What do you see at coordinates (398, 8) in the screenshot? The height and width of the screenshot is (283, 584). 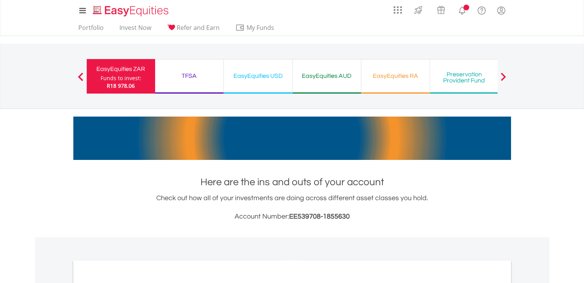 I see `a: AppsGrid` at bounding box center [398, 8].